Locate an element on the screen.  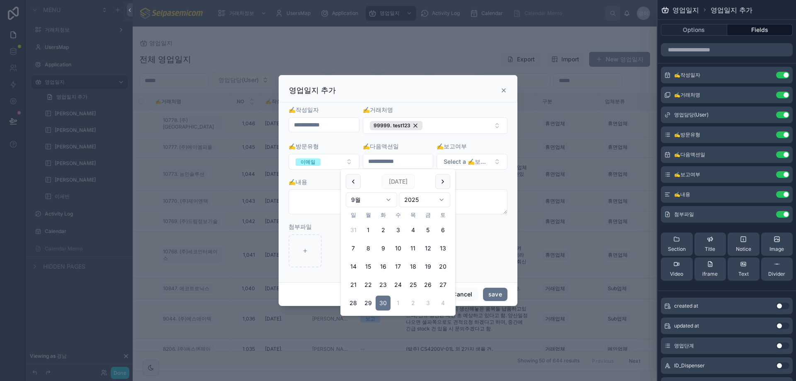
button: 2025년 9월 18일 목요일 is located at coordinates (413, 267).